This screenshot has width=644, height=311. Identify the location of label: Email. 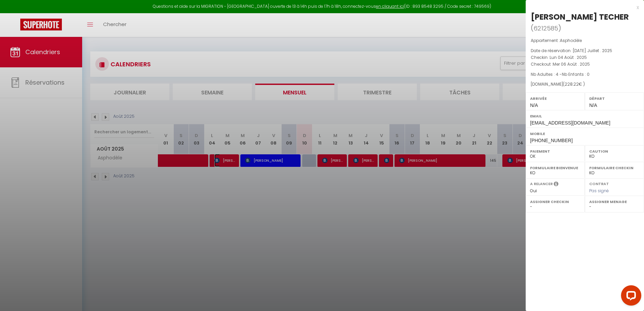
(585, 116).